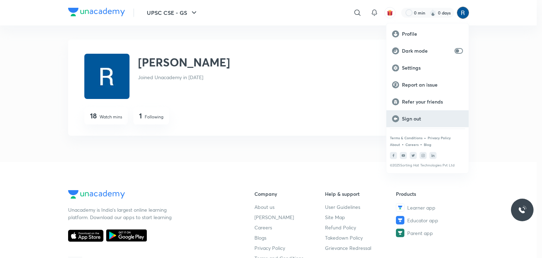 This screenshot has height=258, width=542. What do you see at coordinates (433, 34) in the screenshot?
I see `p: Profile` at bounding box center [433, 34].